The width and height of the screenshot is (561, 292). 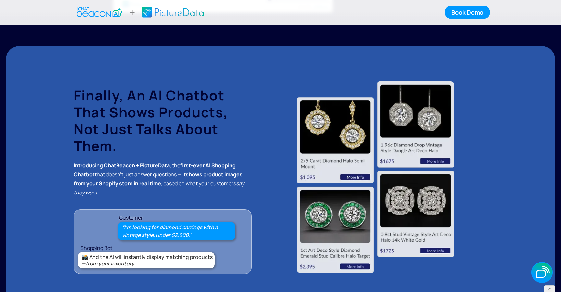 I want to click on div: Shopping Bot, so click(x=166, y=248).